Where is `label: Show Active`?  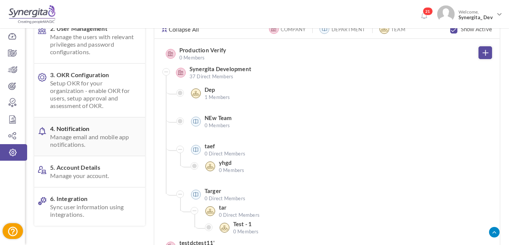 label: Show Active is located at coordinates (476, 29).